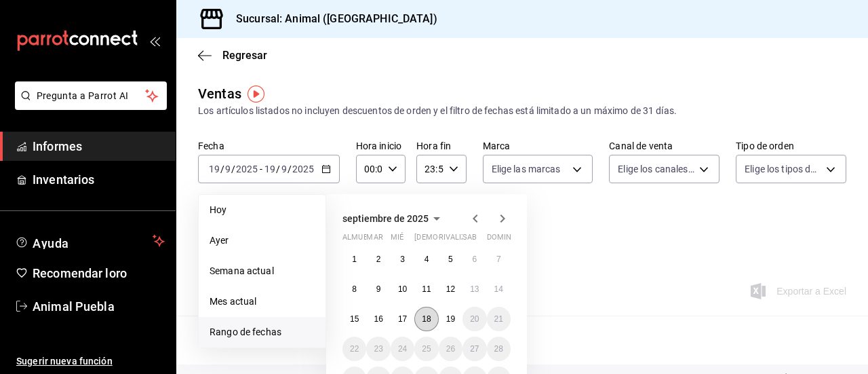 This screenshot has width=868, height=374. What do you see at coordinates (474, 348) in the screenshot?
I see `font: 27` at bounding box center [474, 348].